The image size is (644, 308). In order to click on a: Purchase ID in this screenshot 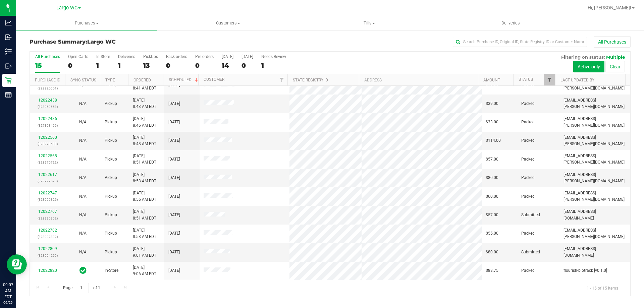, I will do `click(47, 80)`.